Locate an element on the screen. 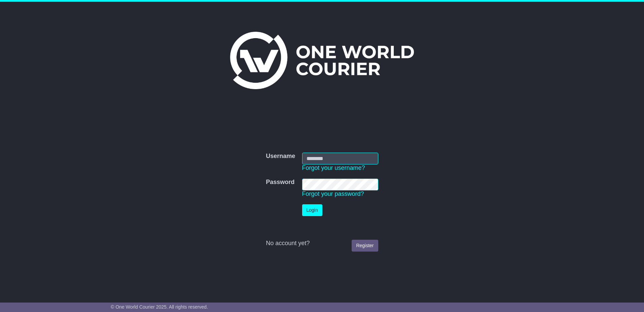 The image size is (644, 312). a: Forgot your username? is located at coordinates (334, 167).